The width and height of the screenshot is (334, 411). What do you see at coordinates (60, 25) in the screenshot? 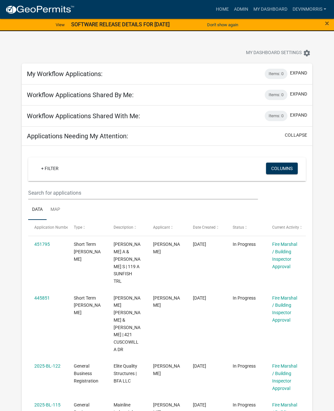
I see `a: View` at bounding box center [60, 25].